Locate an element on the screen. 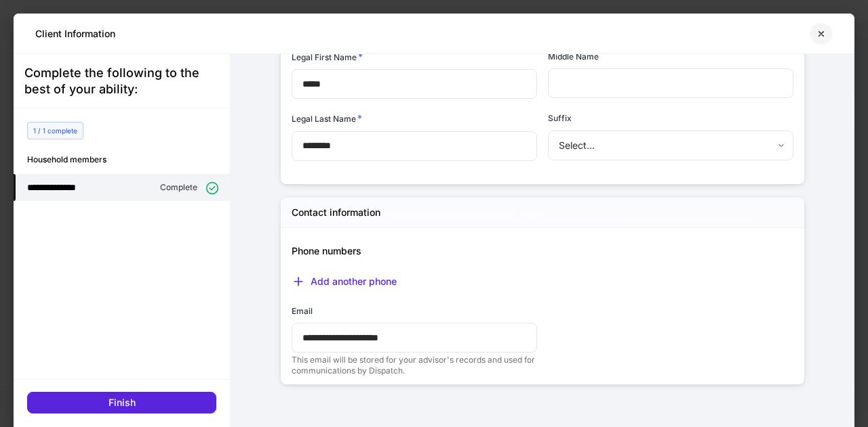  div: Phone numbers is located at coordinates (537, 243).